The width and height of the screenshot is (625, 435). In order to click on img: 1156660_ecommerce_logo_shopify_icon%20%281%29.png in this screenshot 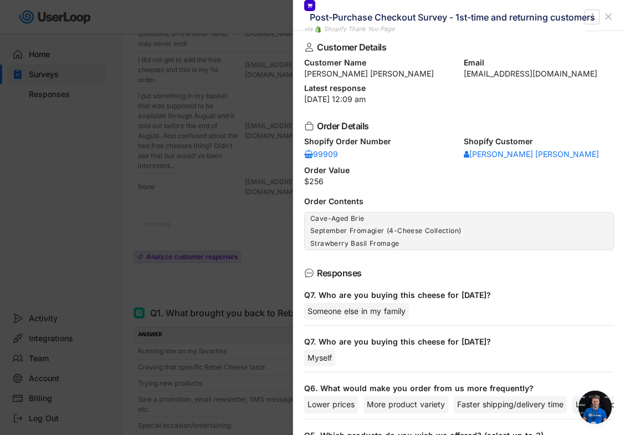, I will do `click(318, 29)`.